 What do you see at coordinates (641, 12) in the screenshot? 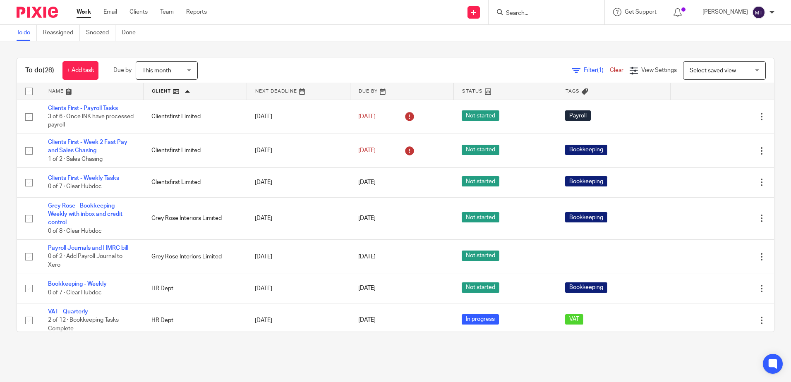
I see `span: Get Support` at bounding box center [641, 12].